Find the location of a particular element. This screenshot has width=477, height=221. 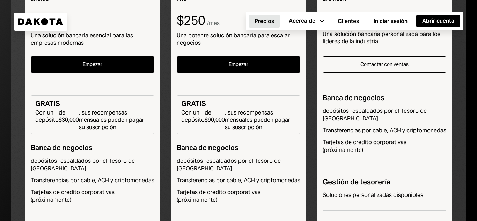

font: Precios is located at coordinates (265, 21).